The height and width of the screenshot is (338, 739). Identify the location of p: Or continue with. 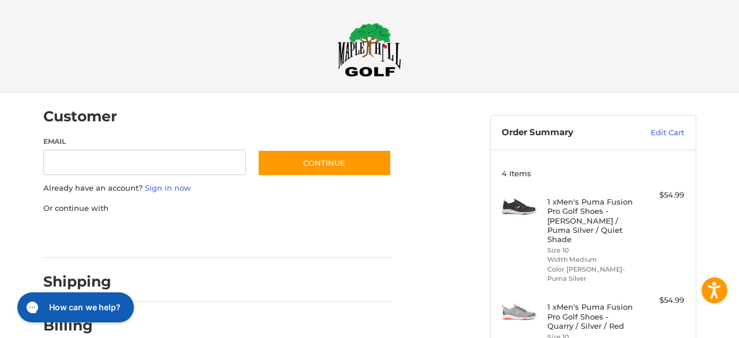
(217, 209).